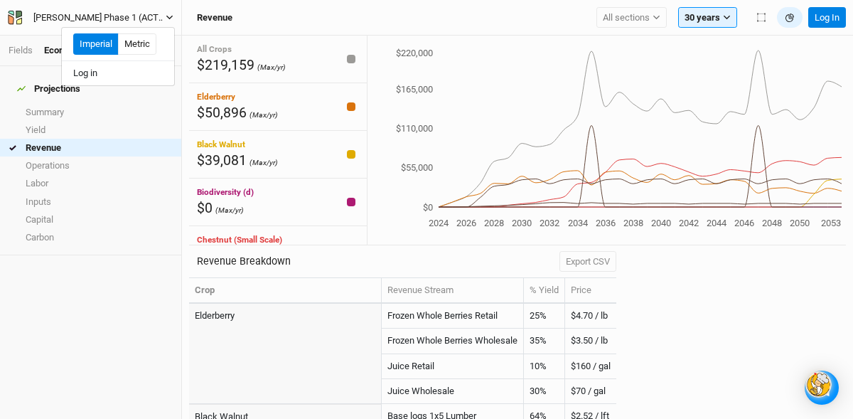 The image size is (853, 419). Describe the element at coordinates (591, 391) in the screenshot. I see `td: $70 / gal` at that location.